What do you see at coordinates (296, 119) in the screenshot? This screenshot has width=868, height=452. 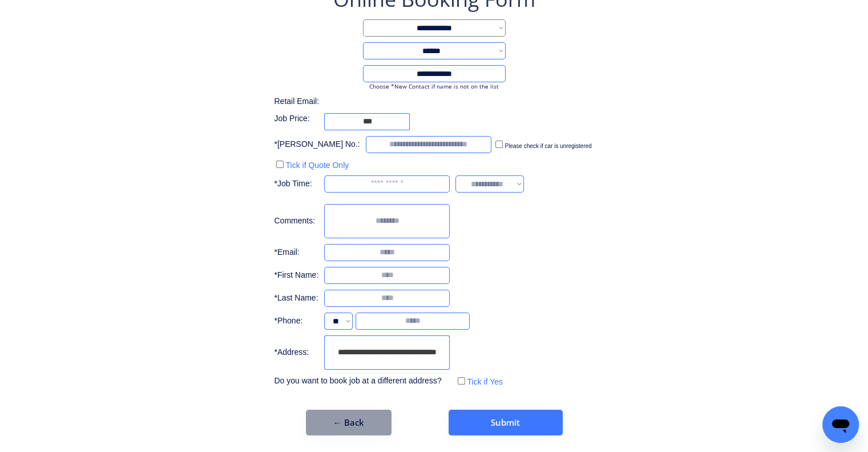 I see `div: Job Price:` at bounding box center [296, 119].